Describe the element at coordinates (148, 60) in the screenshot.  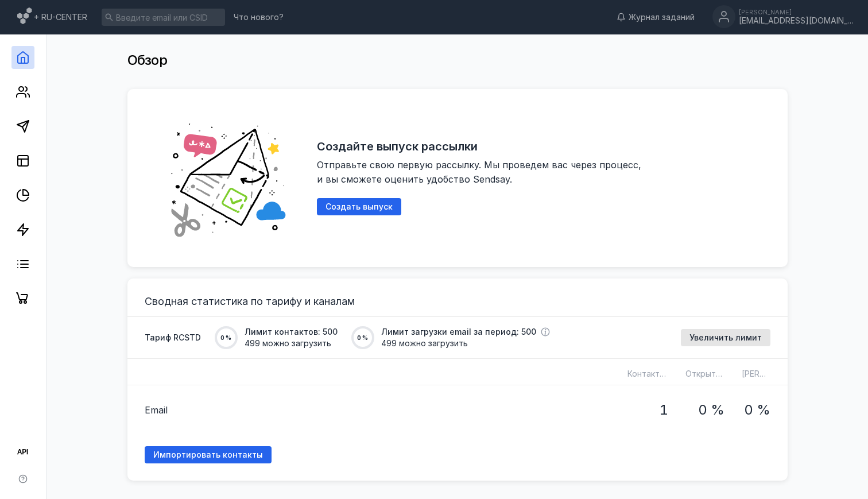
I see `span: Обзор` at that location.